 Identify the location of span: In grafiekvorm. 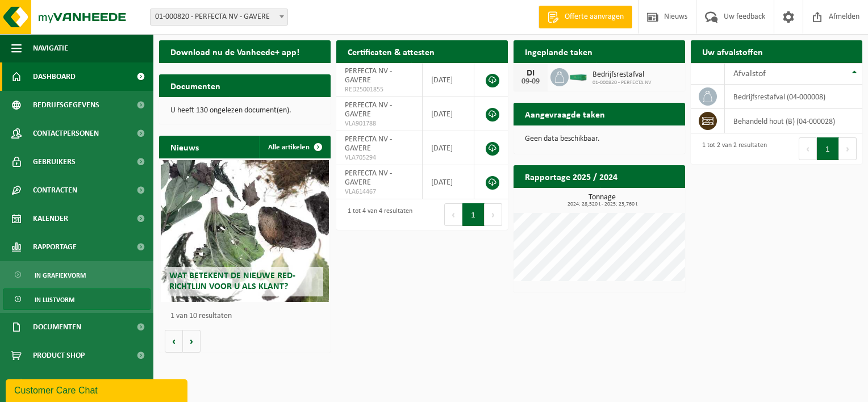
(60, 275).